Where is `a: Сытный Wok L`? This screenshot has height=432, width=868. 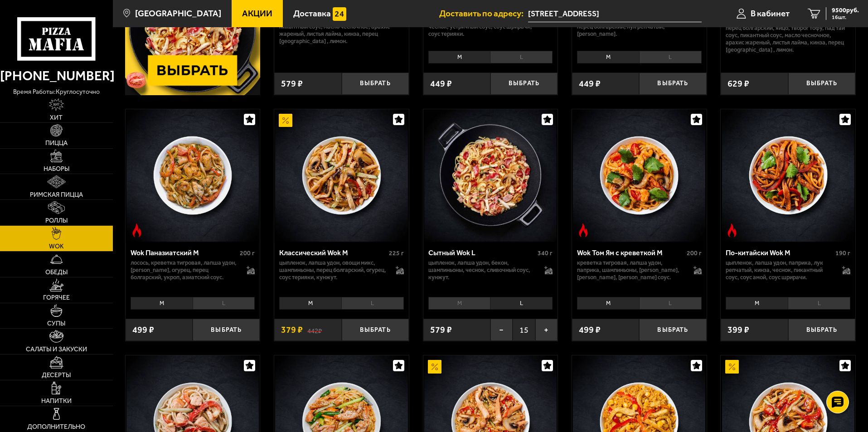
a: Сытный Wok L is located at coordinates (490, 176).